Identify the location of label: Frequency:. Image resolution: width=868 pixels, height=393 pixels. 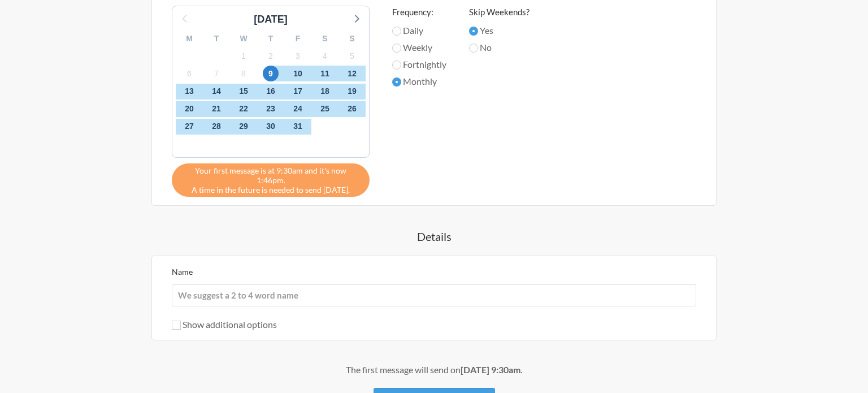
(419, 12).